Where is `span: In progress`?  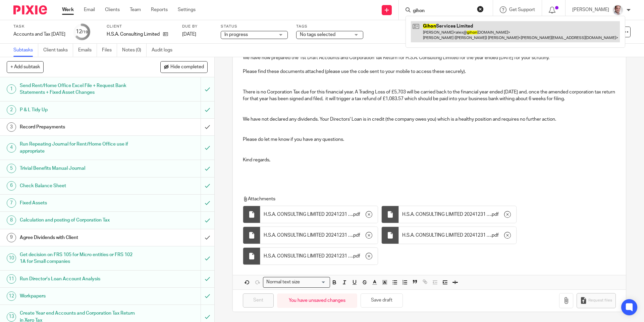 span: In progress is located at coordinates (236, 34).